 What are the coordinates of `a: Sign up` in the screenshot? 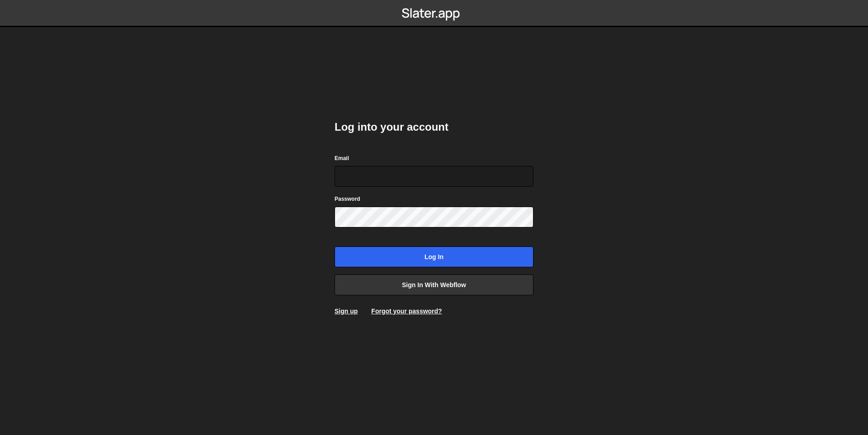 It's located at (346, 311).